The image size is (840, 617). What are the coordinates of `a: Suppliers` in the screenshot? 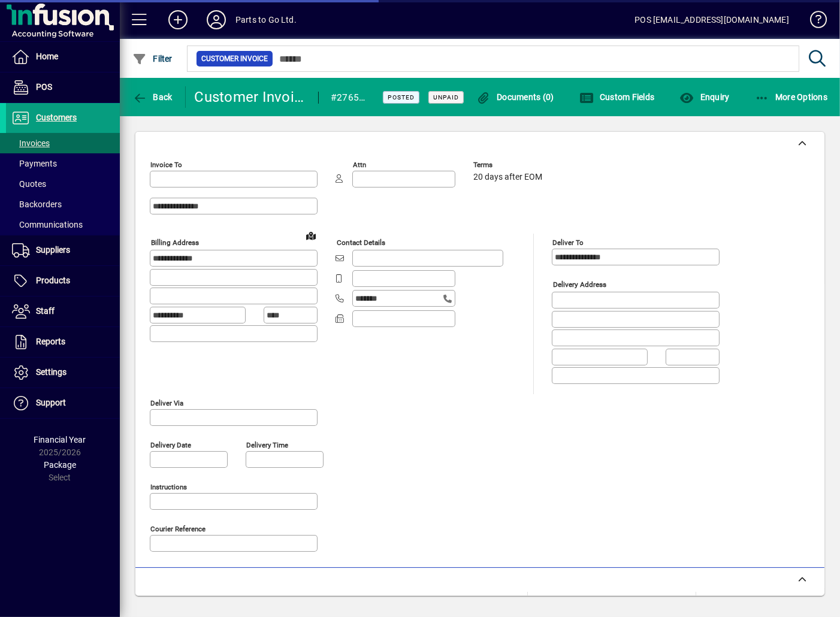 It's located at (63, 250).